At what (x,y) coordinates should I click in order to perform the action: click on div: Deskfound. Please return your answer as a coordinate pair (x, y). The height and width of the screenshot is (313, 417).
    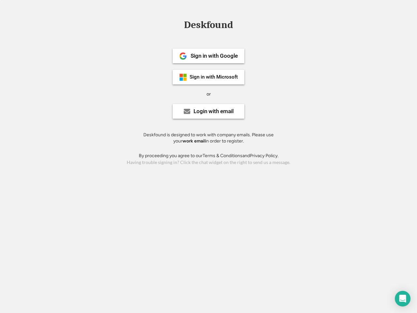
    Looking at the image, I should click on (208, 25).